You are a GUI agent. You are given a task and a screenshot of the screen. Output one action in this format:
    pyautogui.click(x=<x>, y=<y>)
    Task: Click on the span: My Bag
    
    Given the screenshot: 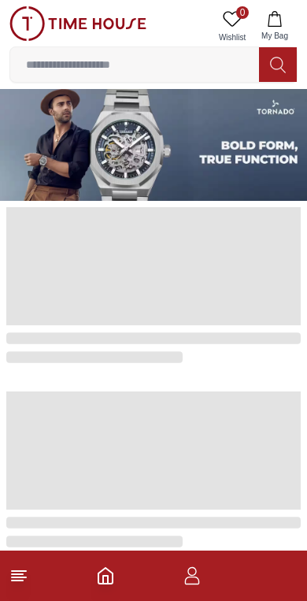 What is the action you would take?
    pyautogui.click(x=275, y=35)
    